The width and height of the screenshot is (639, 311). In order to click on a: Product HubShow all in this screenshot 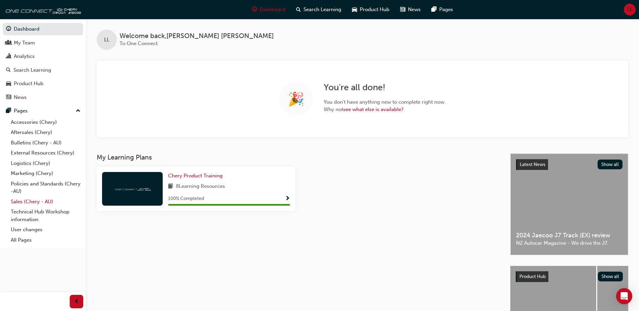, I will do `click(569, 277)`.